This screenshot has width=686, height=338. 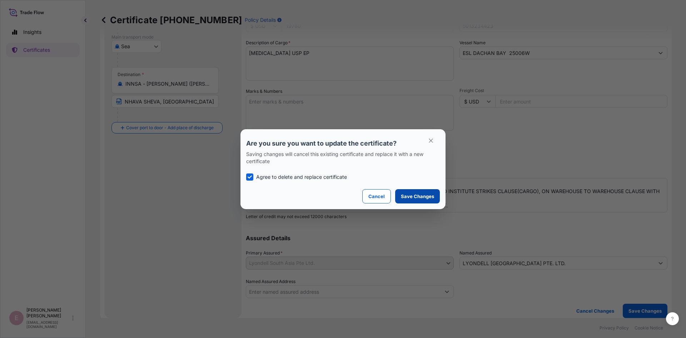 What do you see at coordinates (343, 144) in the screenshot?
I see `p: Are you sure you want to update the certificate?` at bounding box center [343, 144].